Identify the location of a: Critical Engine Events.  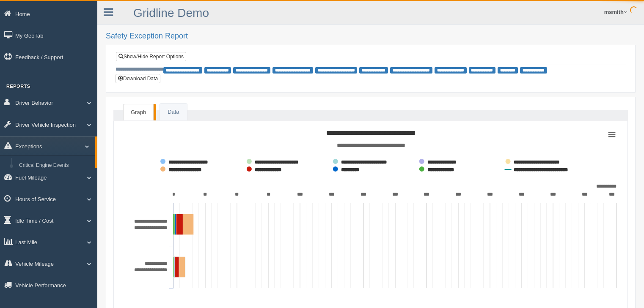
(55, 166).